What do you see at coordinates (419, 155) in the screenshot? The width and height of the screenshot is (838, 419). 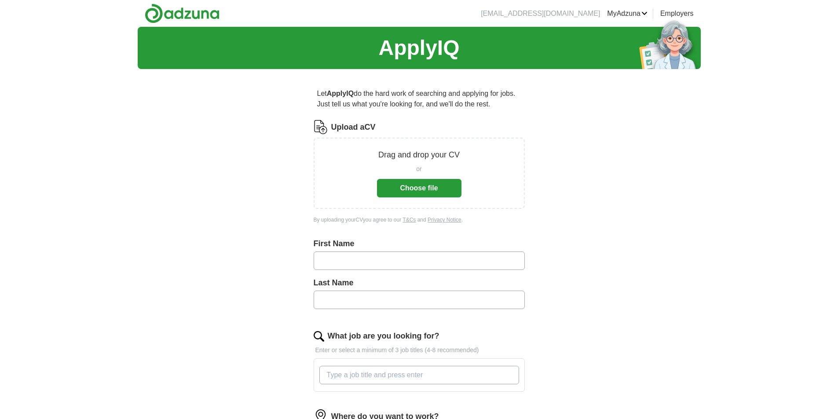 I see `p: Drag and drop your CV` at bounding box center [419, 155].